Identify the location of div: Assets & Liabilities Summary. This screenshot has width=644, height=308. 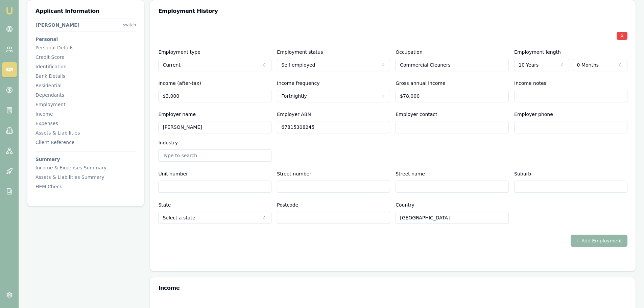
(85, 177).